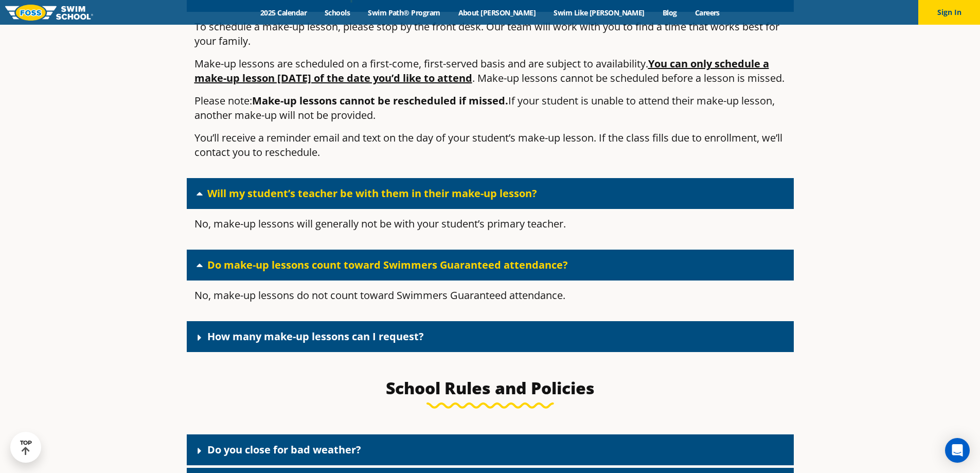 This screenshot has width=980, height=473. I want to click on div: TOP, so click(25, 448).